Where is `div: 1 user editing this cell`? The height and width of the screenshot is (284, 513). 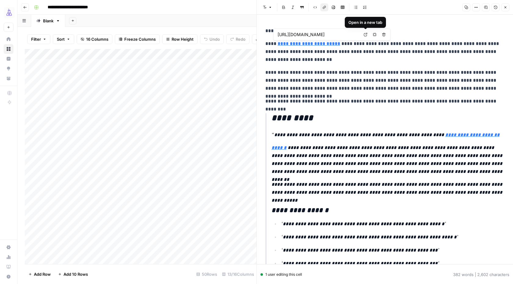 div: 1 user editing this cell is located at coordinates (281, 274).